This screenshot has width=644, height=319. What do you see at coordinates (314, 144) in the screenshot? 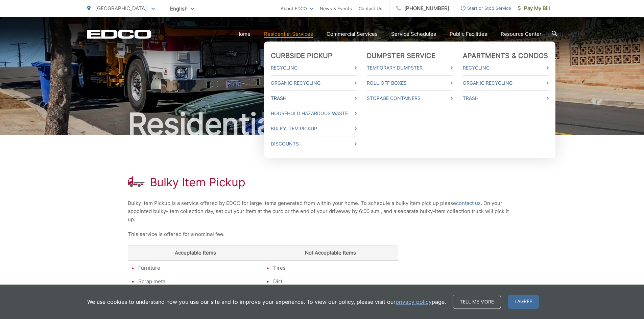
I see `a: Discounts` at bounding box center [314, 144].